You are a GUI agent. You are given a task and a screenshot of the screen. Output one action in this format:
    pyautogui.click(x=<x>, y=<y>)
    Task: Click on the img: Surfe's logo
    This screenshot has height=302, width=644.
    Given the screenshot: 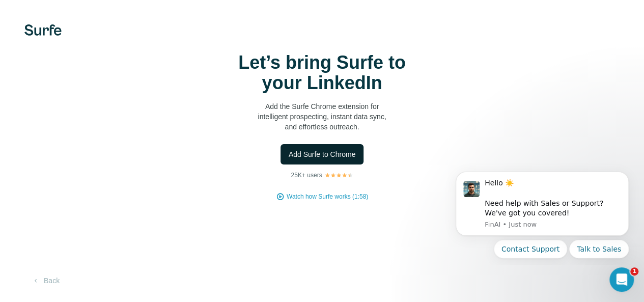 What is the action you would take?
    pyautogui.click(x=43, y=30)
    